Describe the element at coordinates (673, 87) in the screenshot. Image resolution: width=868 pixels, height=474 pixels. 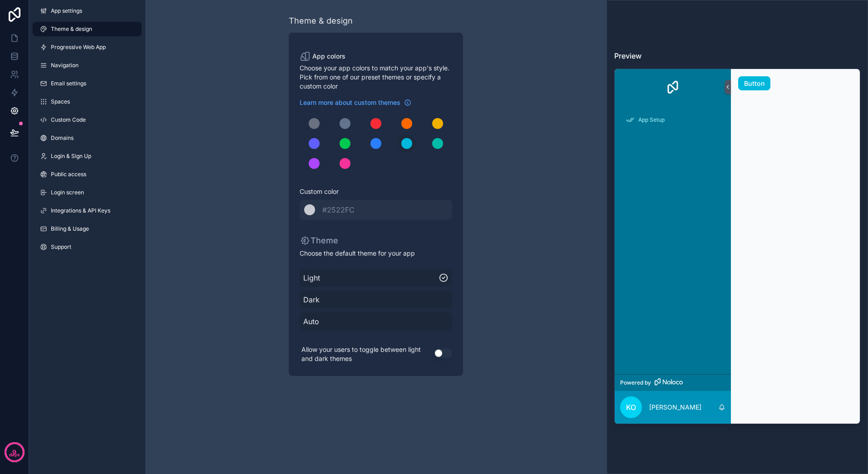
I see `img: App logo` at that location.